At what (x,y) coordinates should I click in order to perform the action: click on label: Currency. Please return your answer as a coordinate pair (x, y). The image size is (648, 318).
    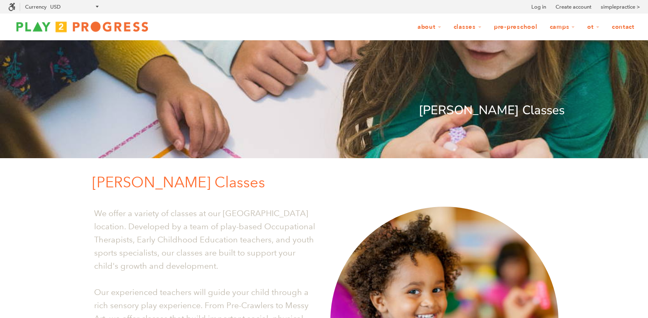
    Looking at the image, I should click on (36, 7).